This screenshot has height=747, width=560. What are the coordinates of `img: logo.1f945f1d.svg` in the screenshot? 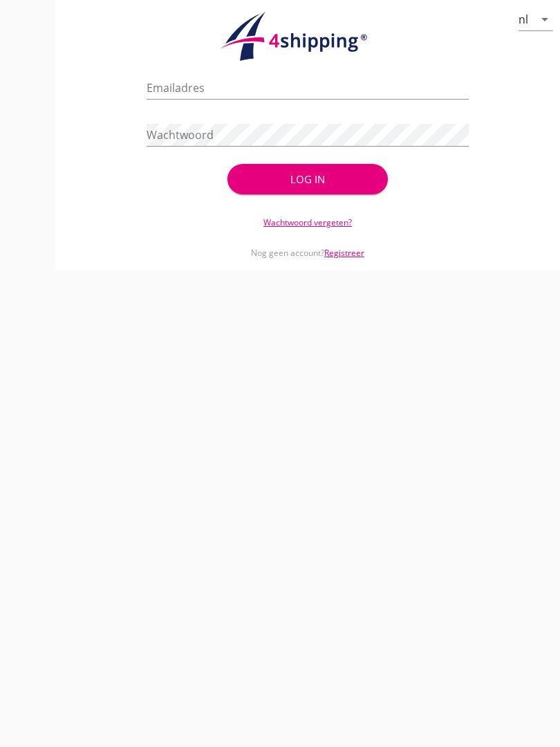 It's located at (308, 36).